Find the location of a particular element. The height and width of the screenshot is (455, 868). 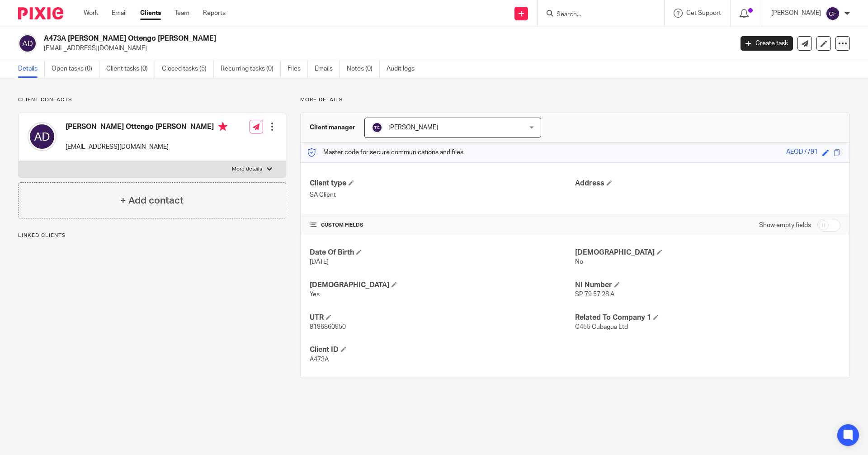

span: No is located at coordinates (579, 262).